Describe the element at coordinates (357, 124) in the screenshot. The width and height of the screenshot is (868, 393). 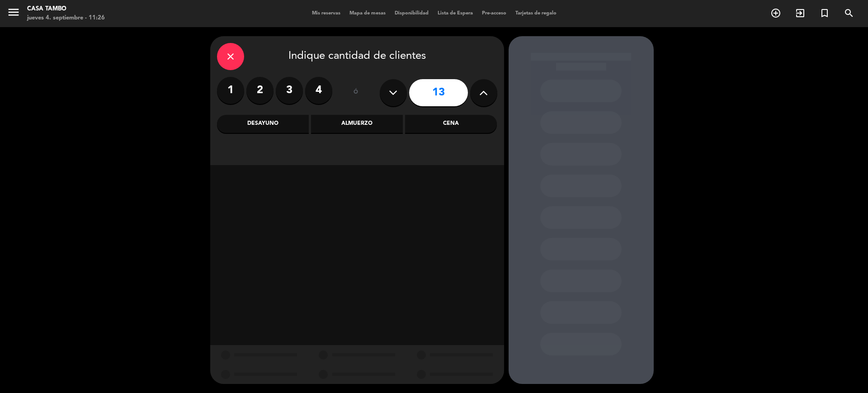
I see `div: Almuerzo` at that location.